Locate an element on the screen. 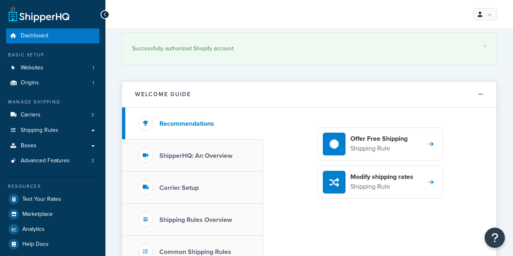 Image resolution: width=513 pixels, height=256 pixels. h3: Recommendations is located at coordinates (187, 124).